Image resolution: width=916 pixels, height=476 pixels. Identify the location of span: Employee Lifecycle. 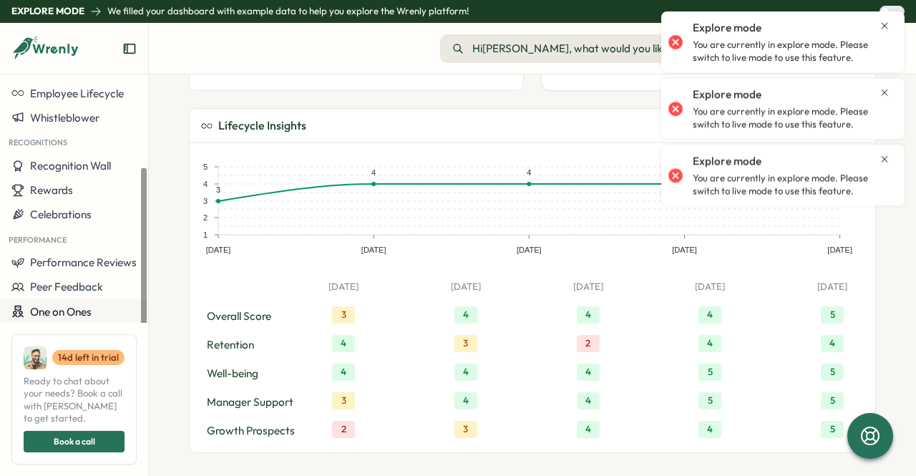
(77, 93).